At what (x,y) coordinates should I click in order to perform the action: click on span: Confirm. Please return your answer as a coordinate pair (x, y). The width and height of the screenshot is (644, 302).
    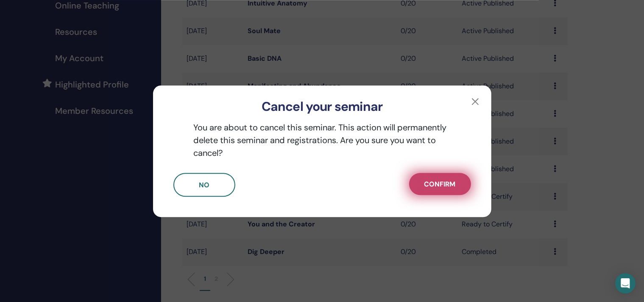
    Looking at the image, I should click on (440, 184).